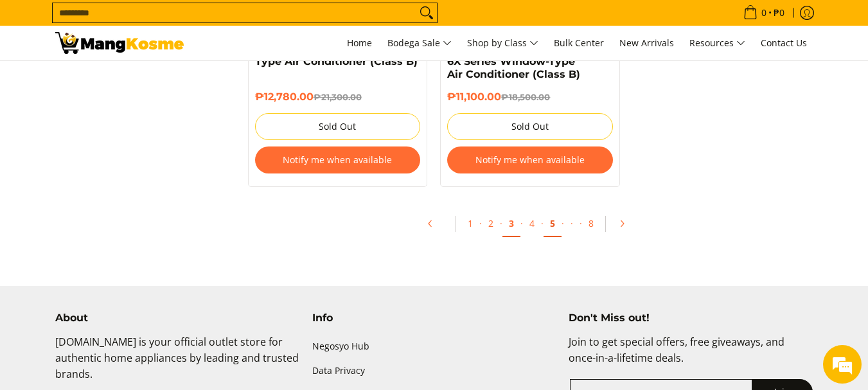  I want to click on a: Condura 0.75 HP Timer 6X Series Window-Type Air Conditioner (Class B), so click(513, 61).